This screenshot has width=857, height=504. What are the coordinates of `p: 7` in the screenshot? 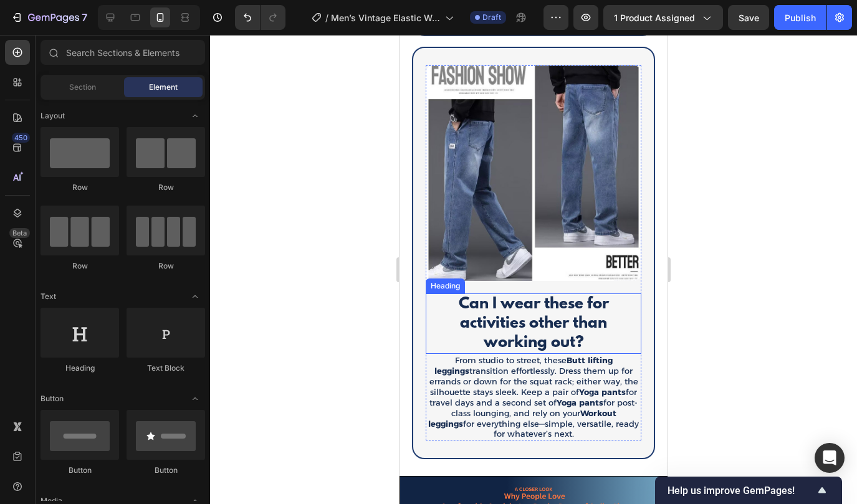 It's located at (84, 18).